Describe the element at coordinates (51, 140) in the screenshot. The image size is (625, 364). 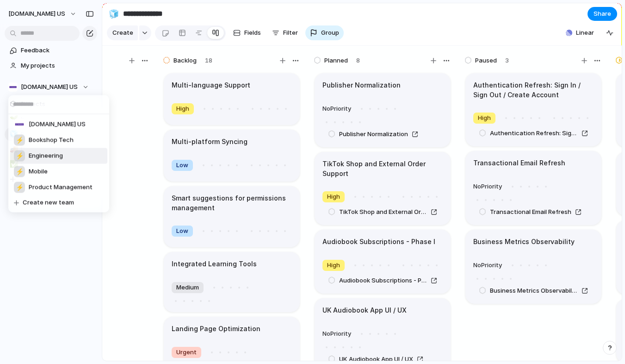
I see `span: Bookshop Tech` at that location.